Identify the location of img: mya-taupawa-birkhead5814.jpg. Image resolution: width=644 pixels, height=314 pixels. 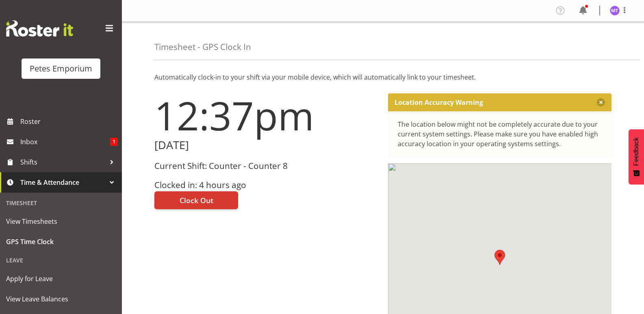
(614, 11).